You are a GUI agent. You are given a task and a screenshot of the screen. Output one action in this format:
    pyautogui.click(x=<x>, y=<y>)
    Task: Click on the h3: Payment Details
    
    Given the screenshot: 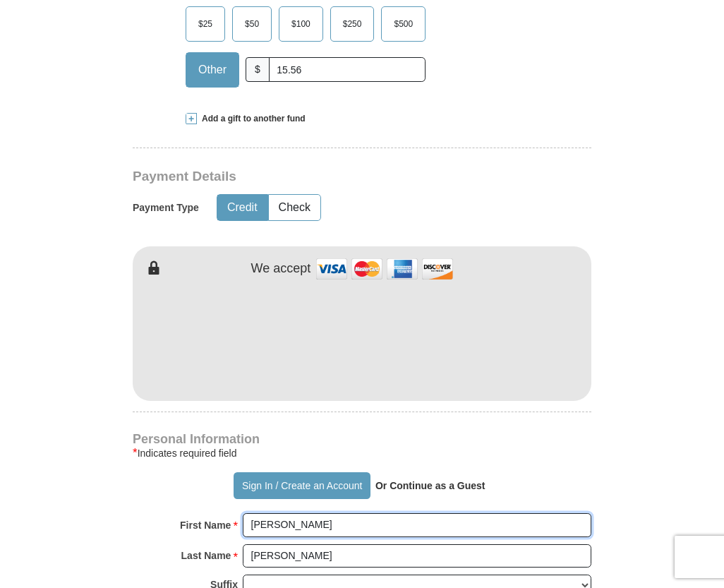 What is the action you would take?
    pyautogui.click(x=313, y=177)
    